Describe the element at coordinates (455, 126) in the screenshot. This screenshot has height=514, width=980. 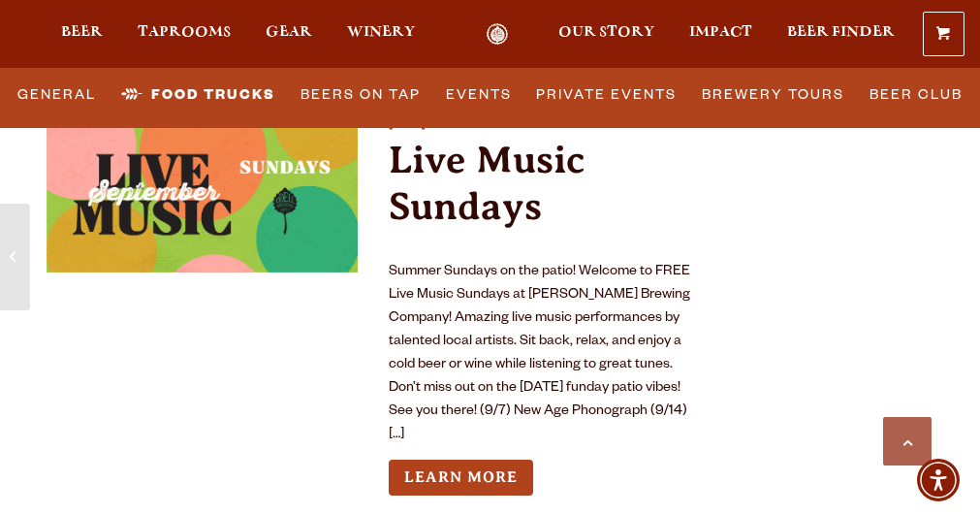
I see `span: 3PM-5PM` at that location.